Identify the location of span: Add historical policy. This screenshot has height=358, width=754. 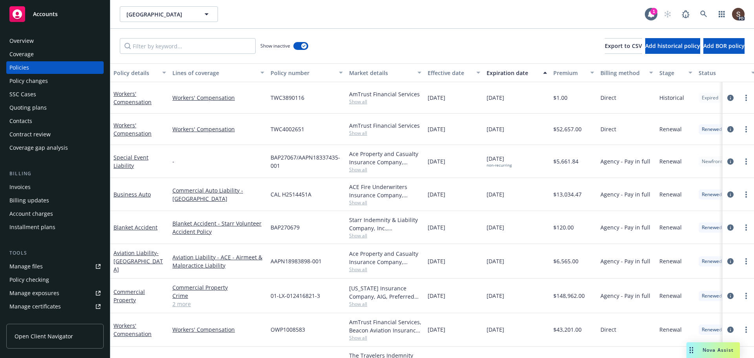
(673, 46).